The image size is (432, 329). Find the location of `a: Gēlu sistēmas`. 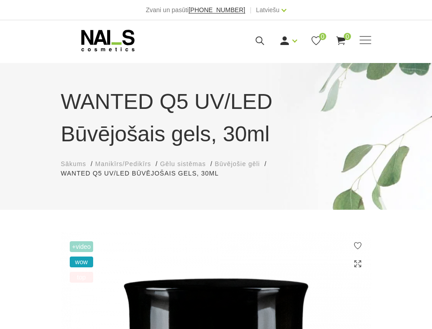

a: Gēlu sistēmas is located at coordinates (183, 164).